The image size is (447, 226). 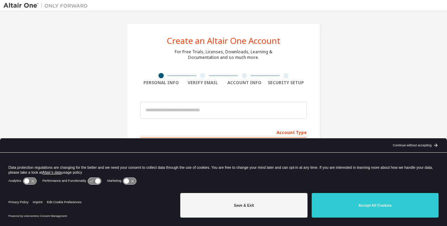 What do you see at coordinates (161, 83) in the screenshot?
I see `div: Personal Info` at bounding box center [161, 83].